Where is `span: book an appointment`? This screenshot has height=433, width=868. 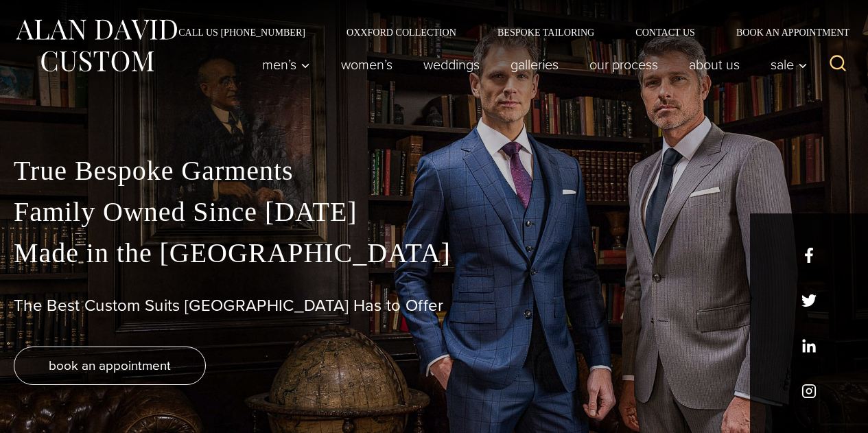 span: book an appointment is located at coordinates (109, 365).